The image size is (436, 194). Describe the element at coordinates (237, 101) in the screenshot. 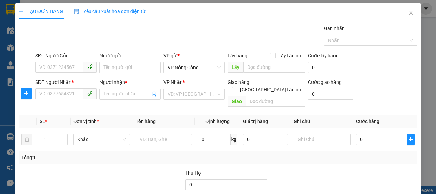

I see `span: Giao` at that location.